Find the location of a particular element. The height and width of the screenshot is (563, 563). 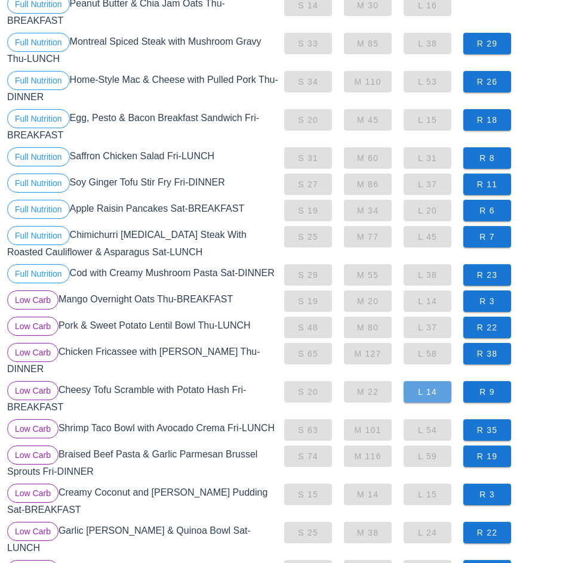

span: R 35 is located at coordinates (487, 430).